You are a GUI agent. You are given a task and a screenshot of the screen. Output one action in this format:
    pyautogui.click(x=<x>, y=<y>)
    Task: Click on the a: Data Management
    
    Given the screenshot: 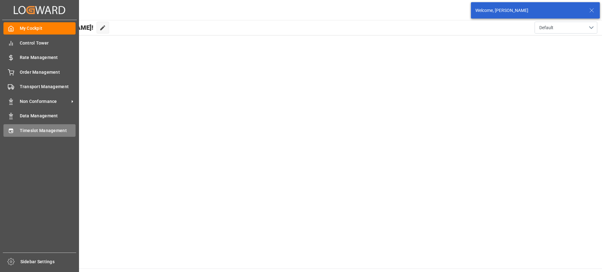 What is the action you would take?
    pyautogui.click(x=40, y=116)
    